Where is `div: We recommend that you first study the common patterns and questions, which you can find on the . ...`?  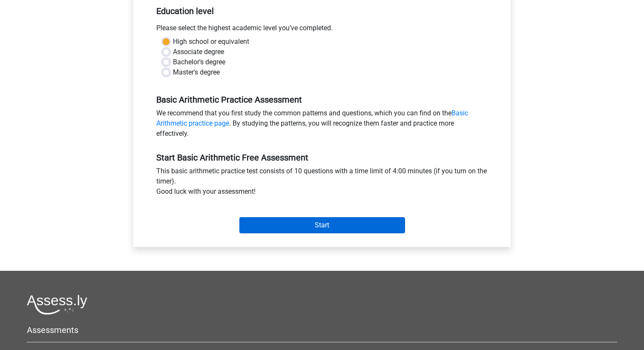 div: We recommend that you first study the common patterns and questions, which you can find on the . ... is located at coordinates (322, 125).